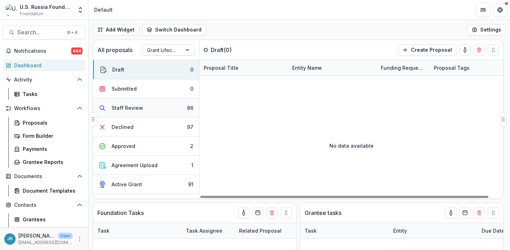 The image size is (510, 250). Describe the element at coordinates (42, 51) in the screenshot. I see `span: Notifications` at that location.